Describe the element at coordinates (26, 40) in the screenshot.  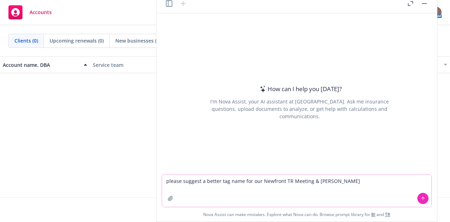
I see `span: Clients (0)` at that location.